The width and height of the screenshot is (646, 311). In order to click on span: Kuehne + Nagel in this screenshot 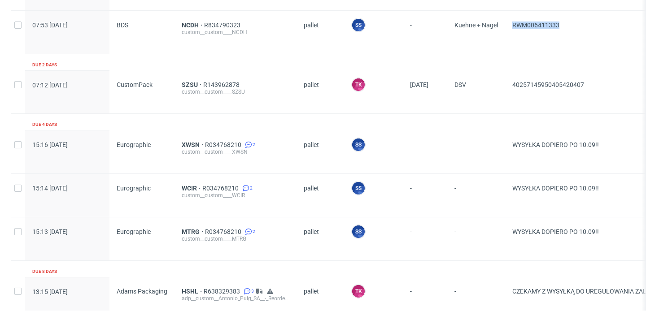, I will do `click(476, 32)`.